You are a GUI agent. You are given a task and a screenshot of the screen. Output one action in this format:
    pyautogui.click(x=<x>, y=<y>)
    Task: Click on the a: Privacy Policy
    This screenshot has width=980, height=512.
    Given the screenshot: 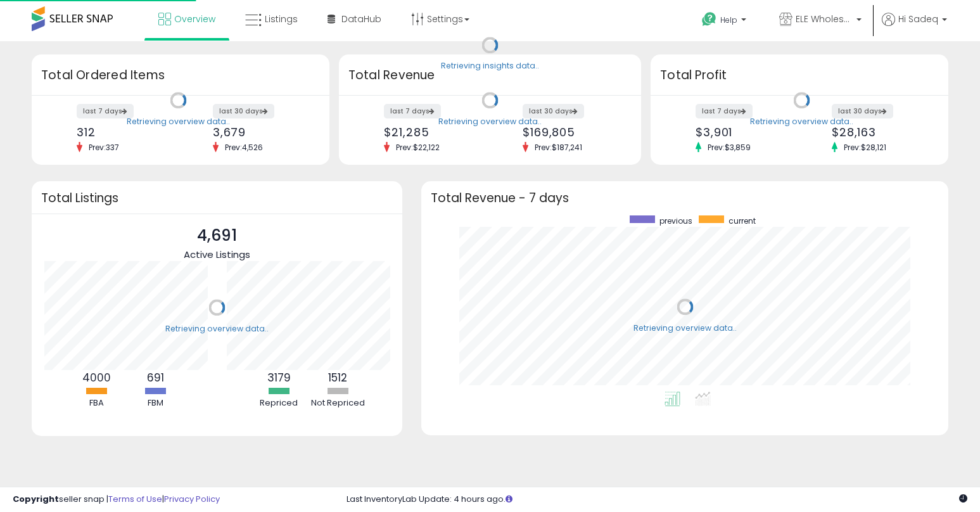 What is the action you would take?
    pyautogui.click(x=192, y=498)
    